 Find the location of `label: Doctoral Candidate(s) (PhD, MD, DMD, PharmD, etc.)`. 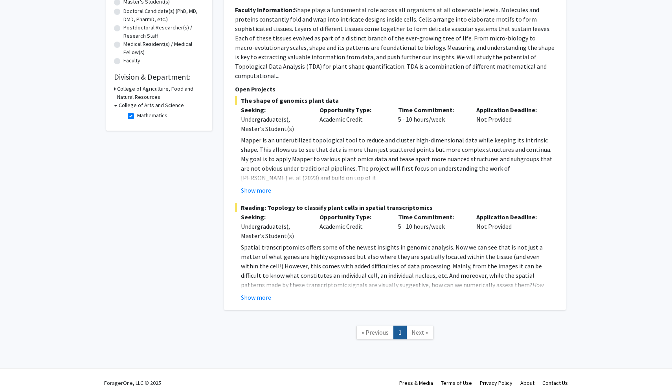

label: Doctoral Candidate(s) (PhD, MD, DMD, PharmD, etc.) is located at coordinates (164, 15).